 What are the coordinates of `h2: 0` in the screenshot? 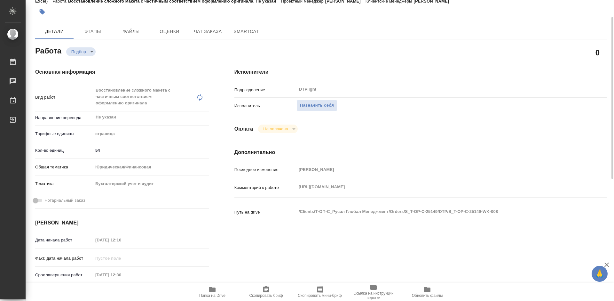 It's located at (597, 52).